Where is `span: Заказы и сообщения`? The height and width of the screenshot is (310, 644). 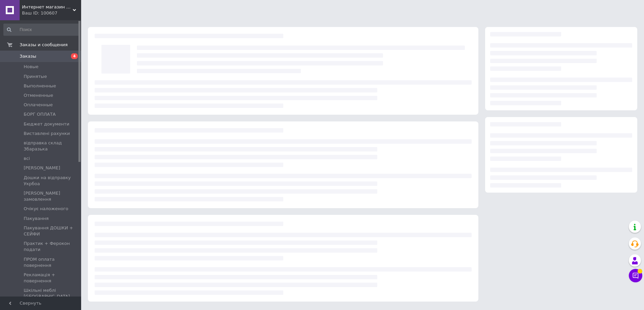
span: Заказы и сообщения is located at coordinates (43, 45).